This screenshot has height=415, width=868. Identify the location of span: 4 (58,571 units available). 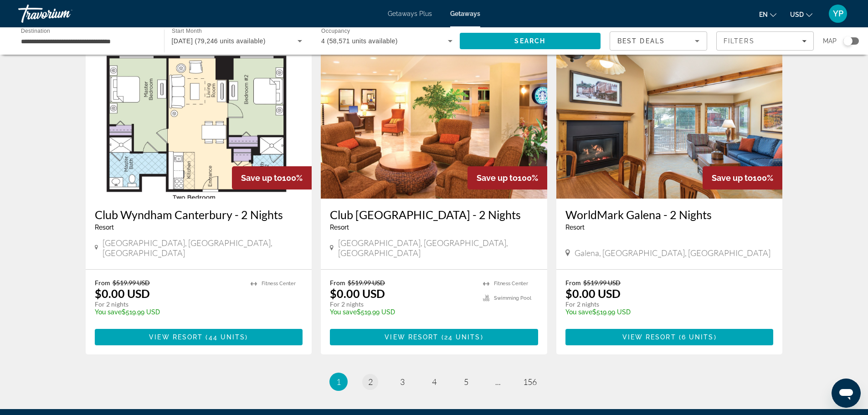
(359, 41).